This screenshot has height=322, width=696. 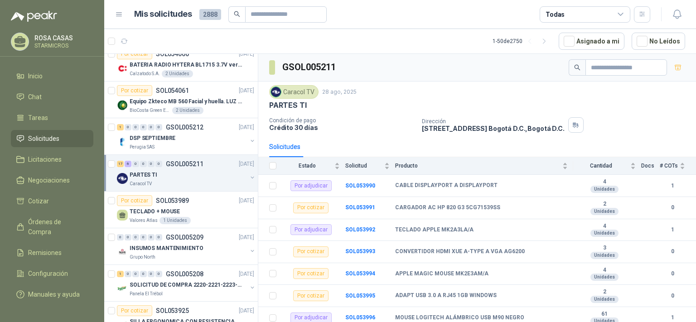 What do you see at coordinates (184, 274) in the screenshot?
I see `p: GSOL005208` at bounding box center [184, 274].